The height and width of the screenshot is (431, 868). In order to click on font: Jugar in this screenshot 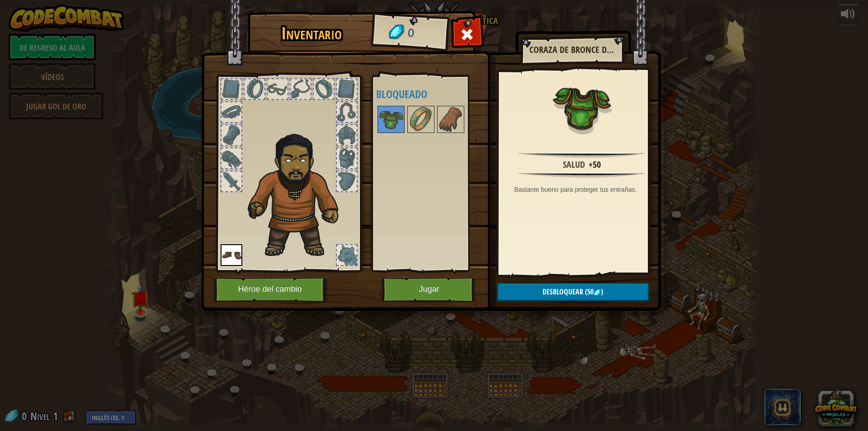, I will do `click(429, 290)`.